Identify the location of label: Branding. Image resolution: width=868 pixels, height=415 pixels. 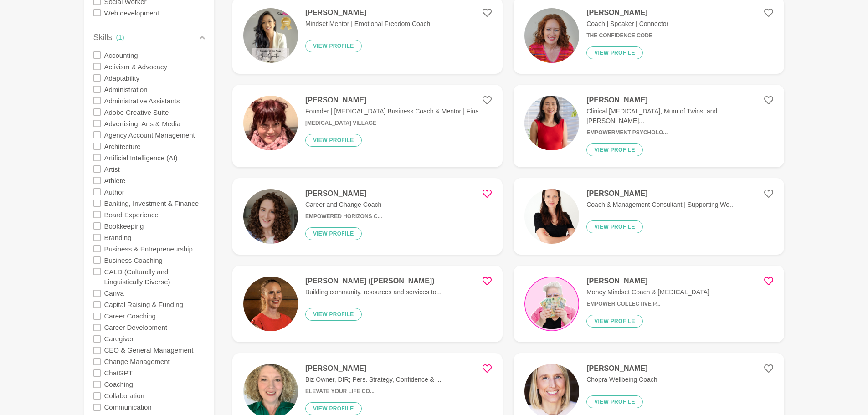
(118, 237).